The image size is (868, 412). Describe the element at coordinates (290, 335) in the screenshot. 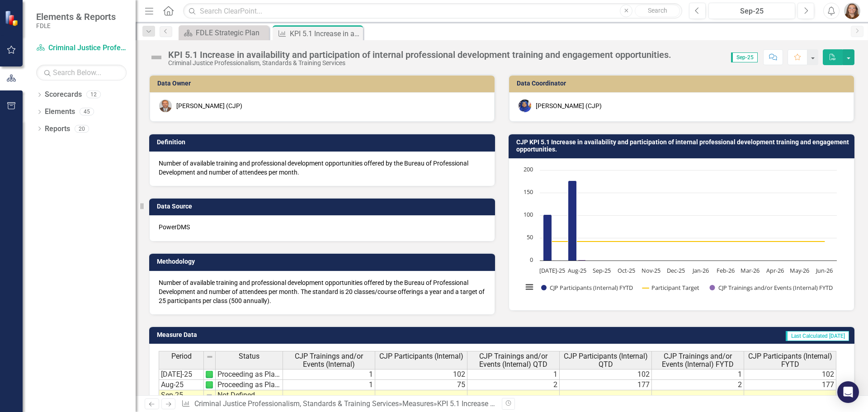

I see `h3: Measure Data` at that location.